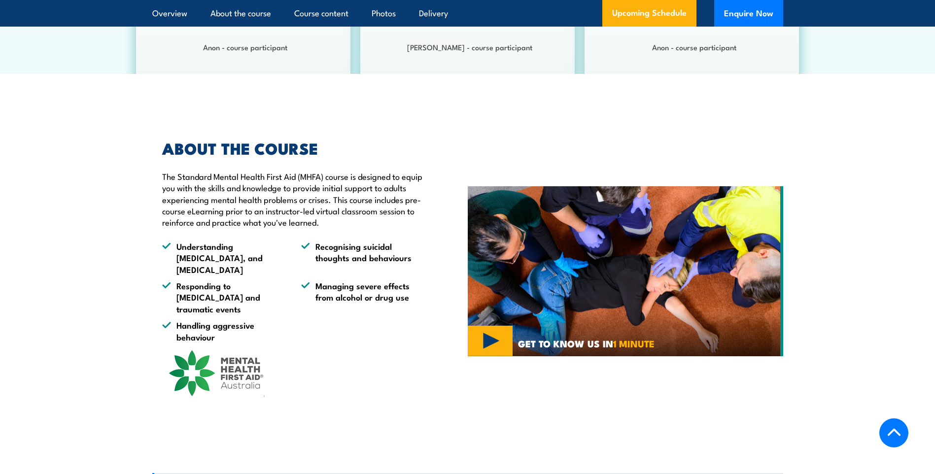  Describe the element at coordinates (634, 343) in the screenshot. I see `strong: 1 MINUTE` at that location.